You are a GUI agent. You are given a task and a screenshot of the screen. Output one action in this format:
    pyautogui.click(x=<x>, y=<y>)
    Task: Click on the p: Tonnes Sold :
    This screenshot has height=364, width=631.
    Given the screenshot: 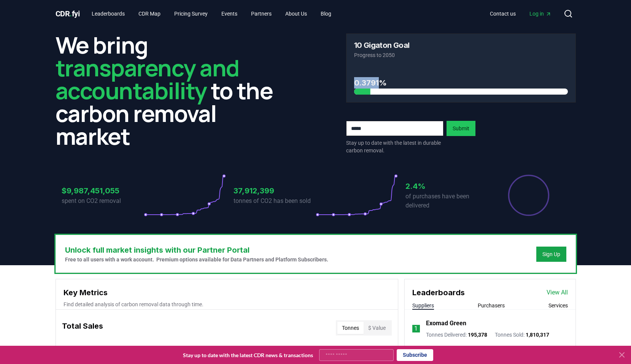 What is the action you would take?
    pyautogui.click(x=522, y=335)
    